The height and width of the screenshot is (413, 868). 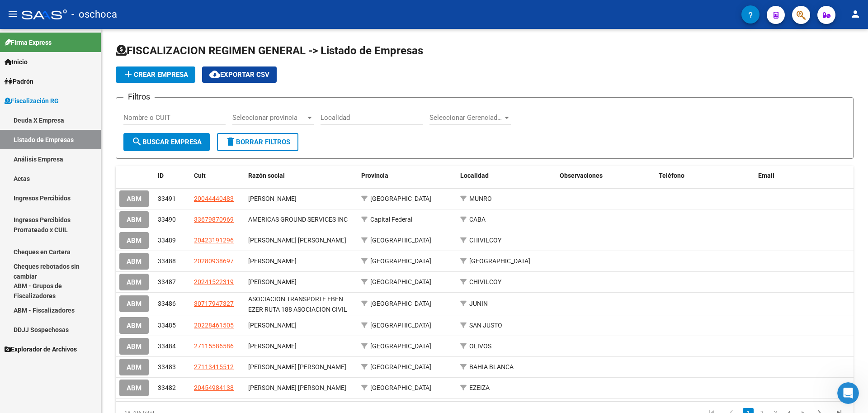 What do you see at coordinates (301, 175) in the screenshot?
I see `datatable-header-cell: Razón social` at bounding box center [301, 175].